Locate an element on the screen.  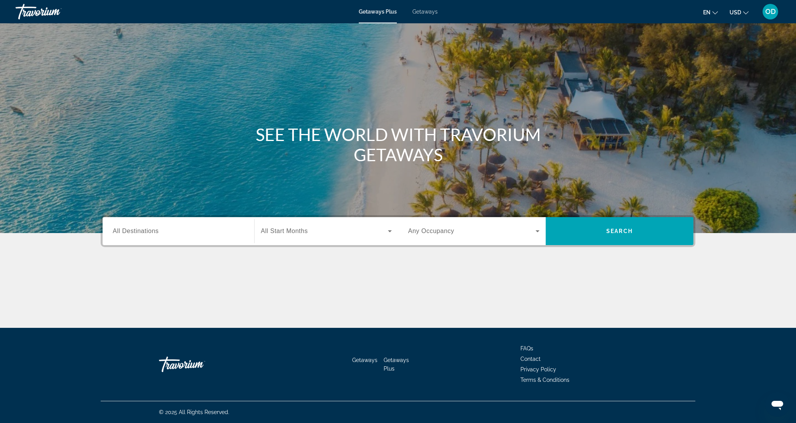
a: Privacy Policy is located at coordinates (538, 370).